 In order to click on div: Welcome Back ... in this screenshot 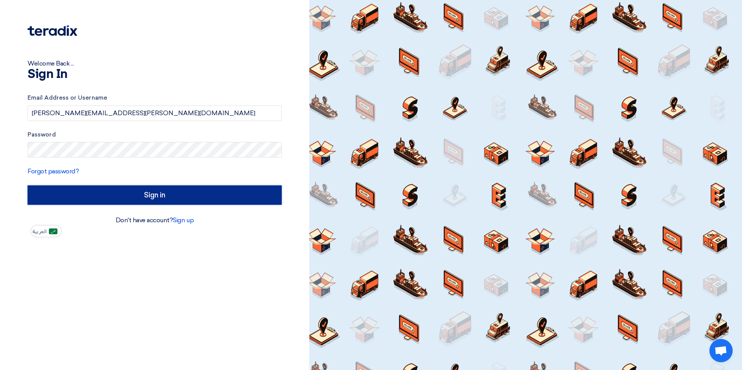, I will do `click(154, 64)`.